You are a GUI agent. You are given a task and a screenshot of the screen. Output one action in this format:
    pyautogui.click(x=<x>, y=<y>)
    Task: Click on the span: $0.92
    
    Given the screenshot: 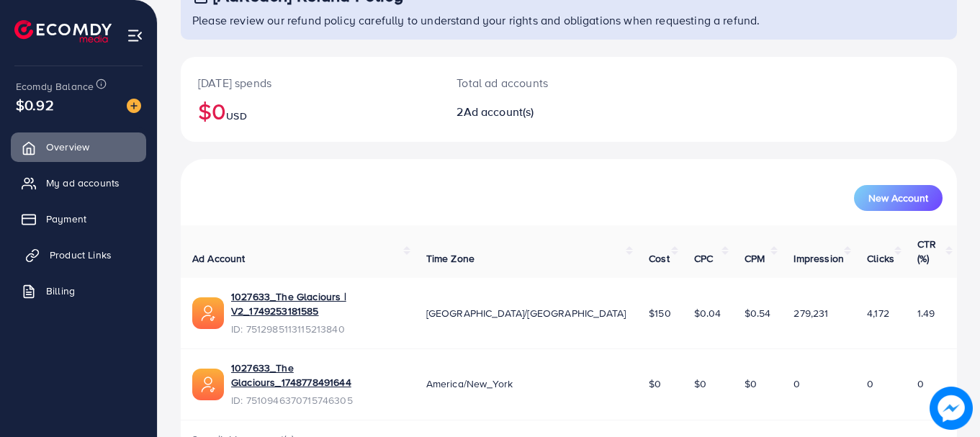 What is the action you would take?
    pyautogui.click(x=34, y=104)
    